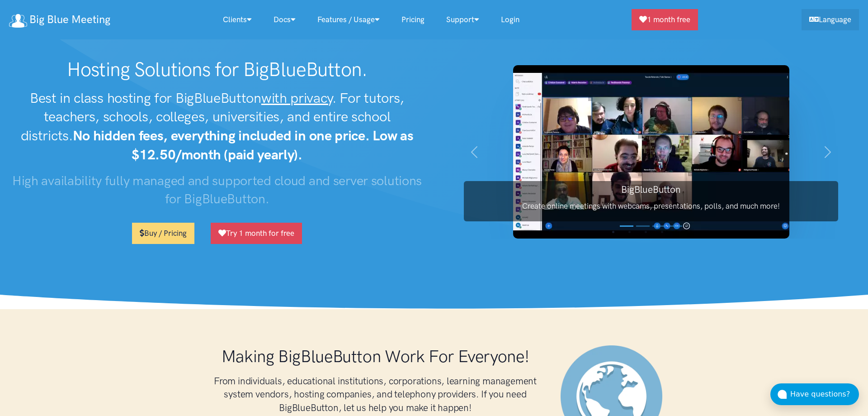  I want to click on h1: Hosting Solutions for BigBlueButton., so click(217, 70).